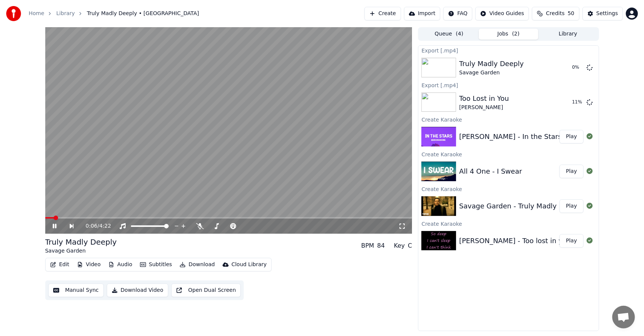 The height and width of the screenshot is (336, 644). Describe the element at coordinates (120, 265) in the screenshot. I see `button: Audio` at that location.